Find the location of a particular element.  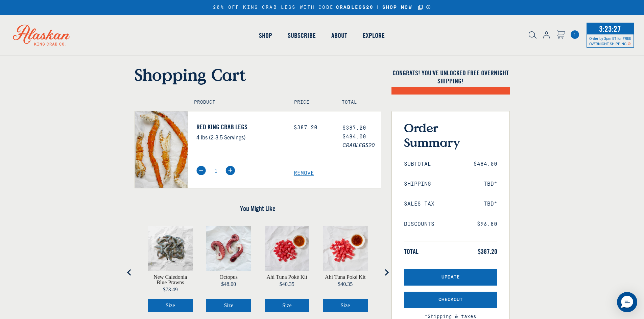

img: Octopus on parchment paper. is located at coordinates (229, 248).